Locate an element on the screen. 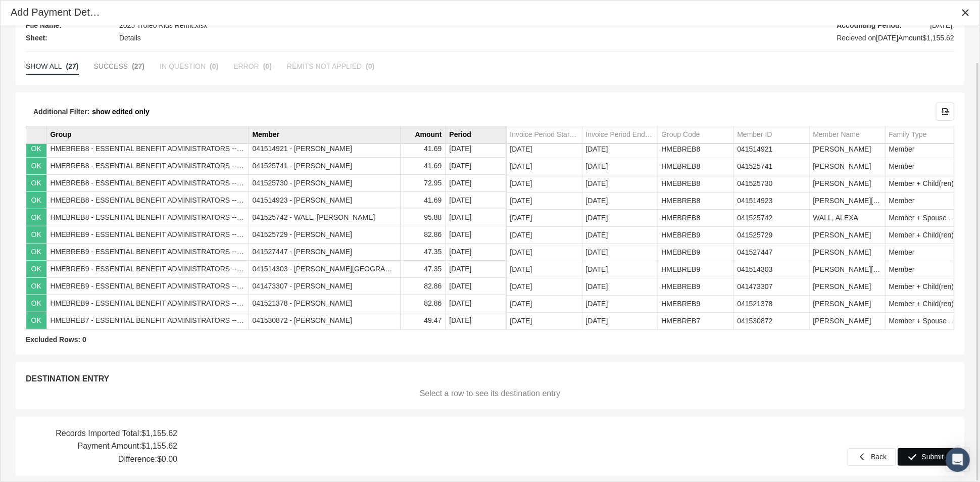 The image size is (980, 482). span: 2025 Trofeo Kids Remit.xlsx is located at coordinates (163, 26).